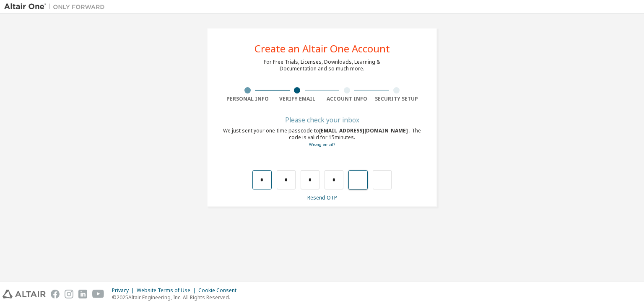 The image size is (644, 306). Describe the element at coordinates (124, 290) in the screenshot. I see `div: Privacy` at that location.